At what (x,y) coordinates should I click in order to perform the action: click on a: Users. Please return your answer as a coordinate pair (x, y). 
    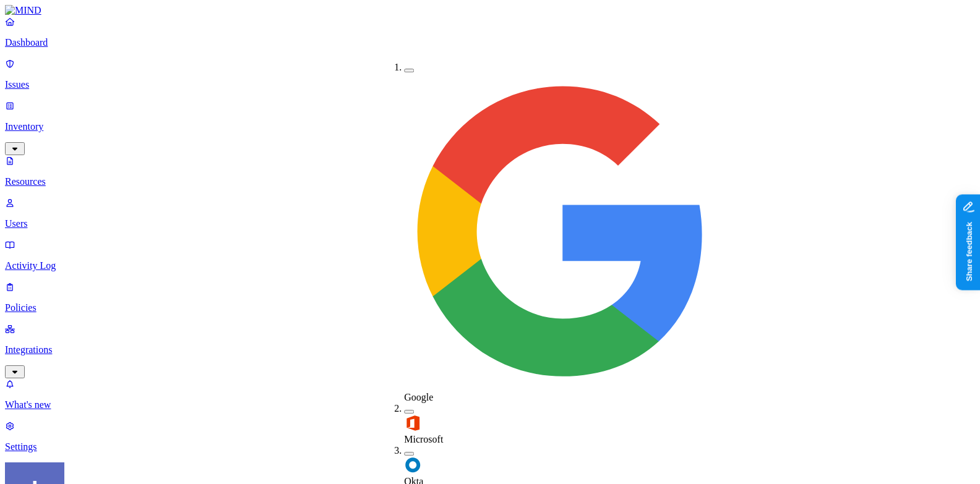
    Looking at the image, I should click on (490, 213).